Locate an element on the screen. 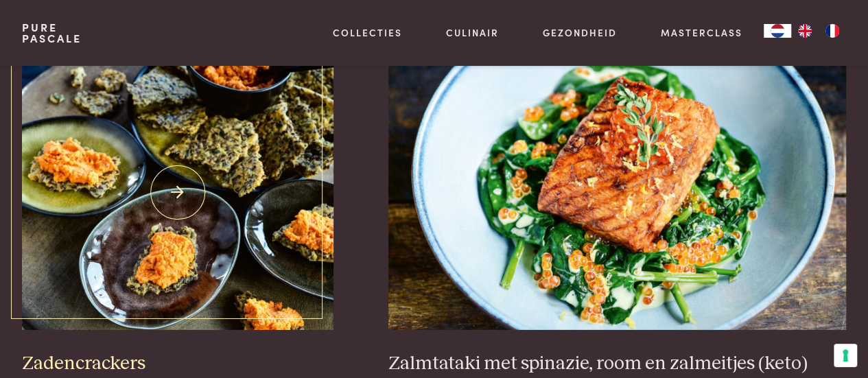 Image resolution: width=868 pixels, height=378 pixels. a: FR is located at coordinates (833, 31).